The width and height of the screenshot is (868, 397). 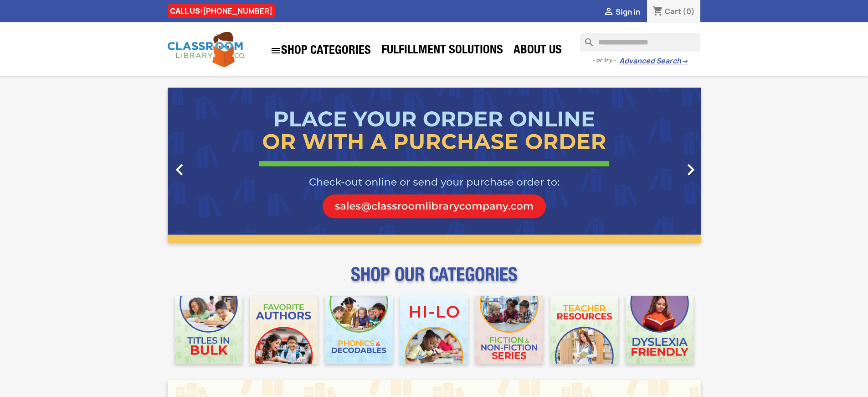 What do you see at coordinates (661, 165) in the screenshot?
I see `a: Next` at bounding box center [661, 165].